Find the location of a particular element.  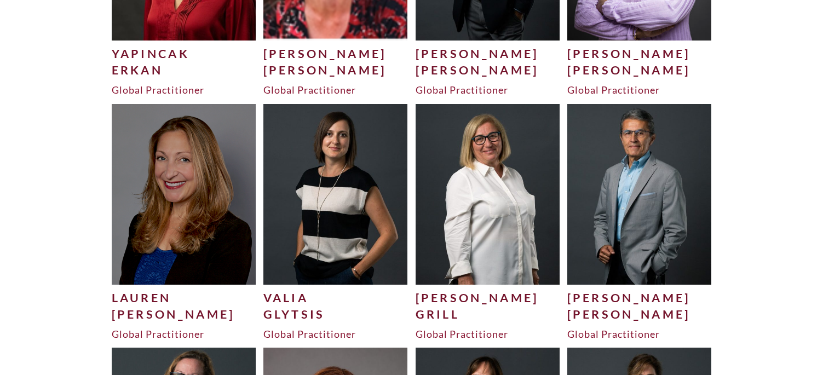

img: Edgar-G-500x625.jpg is located at coordinates (640, 194).